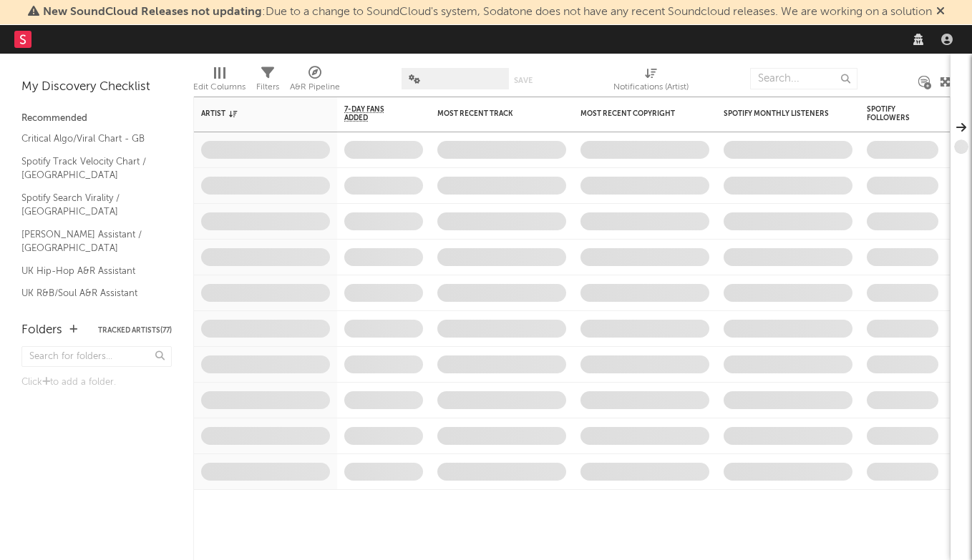  Describe the element at coordinates (90, 293) in the screenshot. I see `a: UK R&B/Soul A&R Assistant` at that location.